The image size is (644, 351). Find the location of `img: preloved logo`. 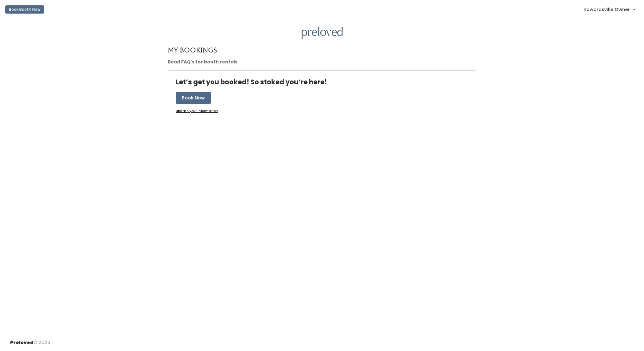

img: preloved logo is located at coordinates (322, 33).